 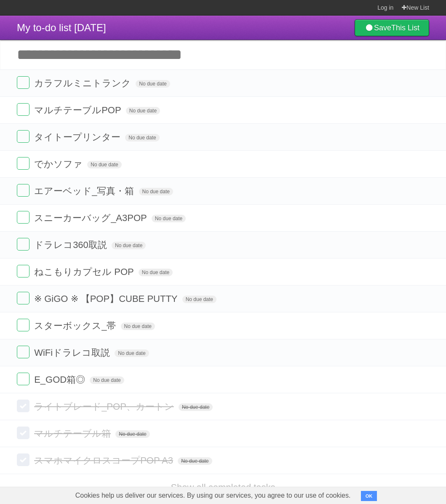 I want to click on span: スニーカーバッグ_A3POP, so click(x=92, y=218).